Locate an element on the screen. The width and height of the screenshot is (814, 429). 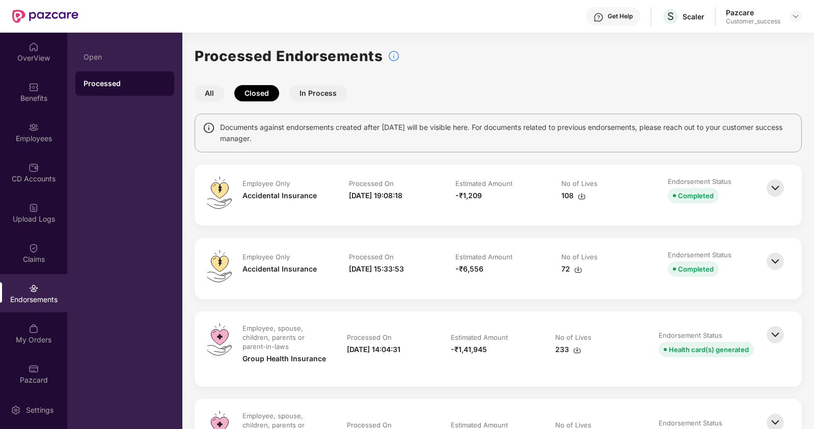
img: svg+xml;base64,PHN2ZyBpZD0iUGF6Y2FyZCIgeG1sbnM9Imh0dHA6Ly93d3cudzMub3JnLzIwMDAvc3ZnIiB3aWR0aD0iMj... is located at coordinates (34, 369).